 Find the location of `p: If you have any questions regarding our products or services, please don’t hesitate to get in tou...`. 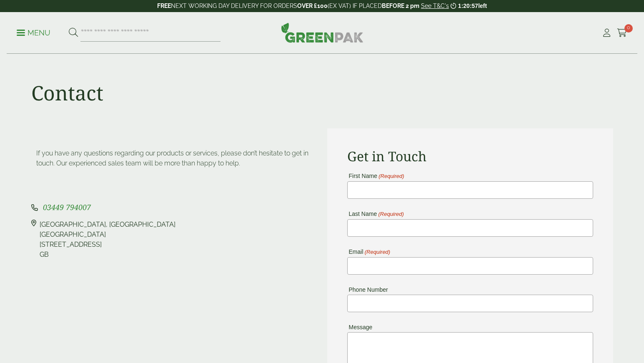

p: If you have any questions regarding our products or services, please don’t hesitate to get in tou... is located at coordinates (174, 158).